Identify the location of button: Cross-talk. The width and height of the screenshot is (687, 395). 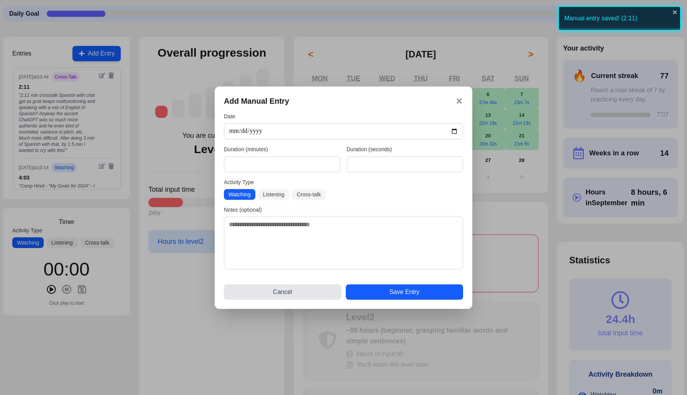
(308, 195).